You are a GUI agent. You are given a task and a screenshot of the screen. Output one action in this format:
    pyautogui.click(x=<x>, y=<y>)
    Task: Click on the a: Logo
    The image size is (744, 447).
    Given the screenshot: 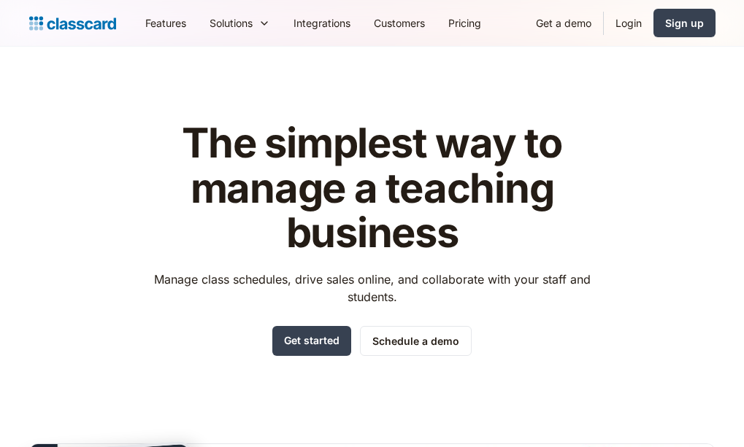 What is the action you would take?
    pyautogui.click(x=72, y=23)
    